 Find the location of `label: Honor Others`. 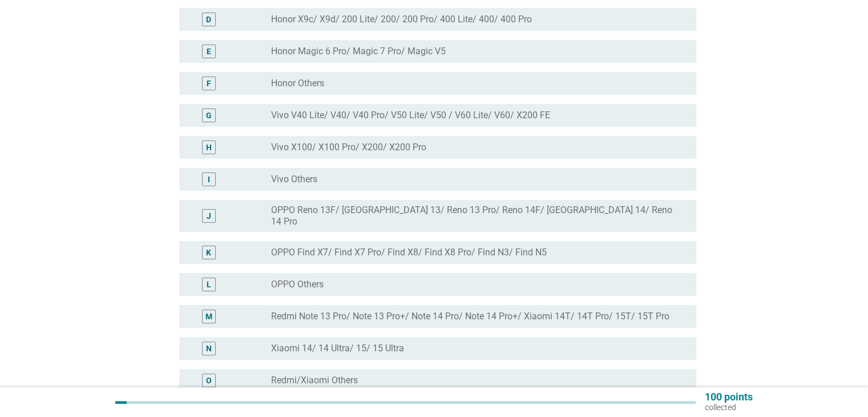

label: Honor Others is located at coordinates (297, 84).